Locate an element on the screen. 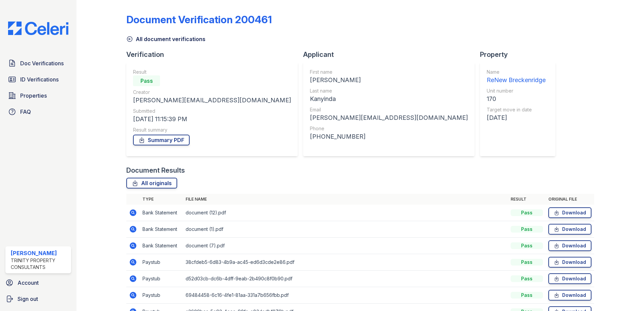  th: Original file is located at coordinates (570, 200).